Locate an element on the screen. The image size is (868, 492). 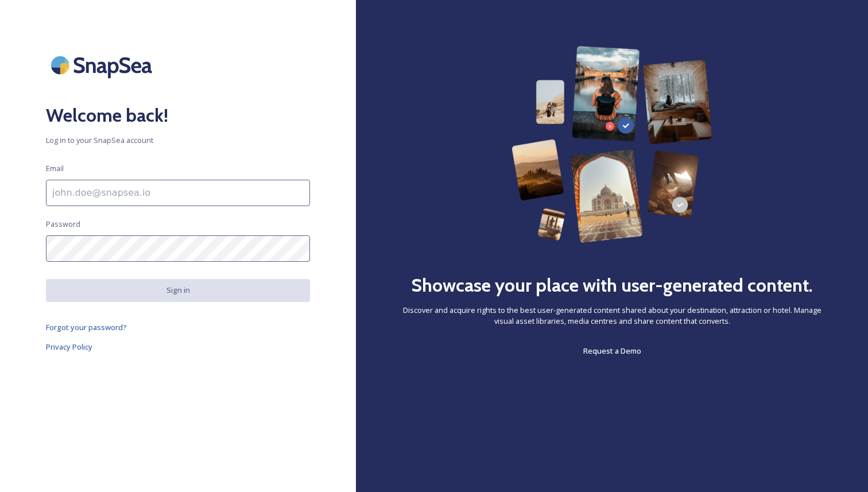
a: Forgot your password? is located at coordinates (178, 327).